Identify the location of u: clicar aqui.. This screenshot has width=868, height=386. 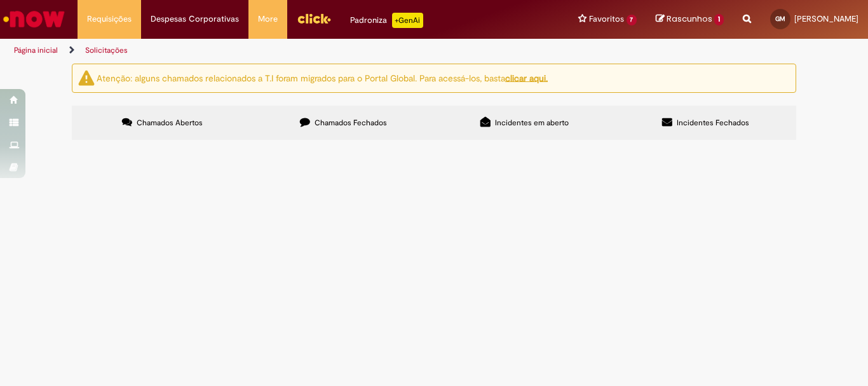
(527, 77).